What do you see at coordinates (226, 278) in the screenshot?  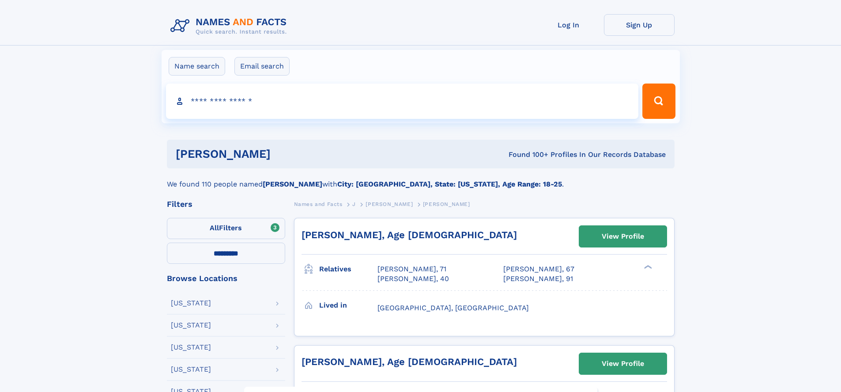 I see `div: Browse Locations` at bounding box center [226, 278].